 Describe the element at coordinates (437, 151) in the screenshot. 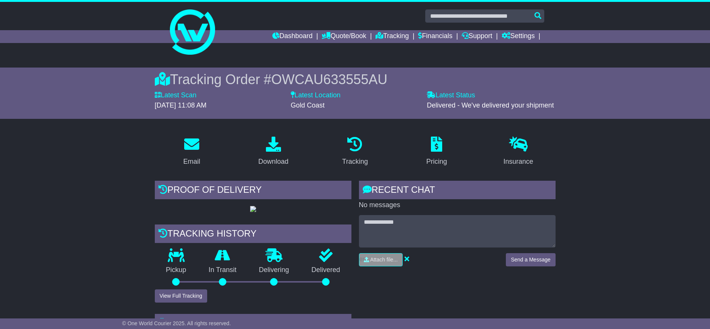

I see `a: Pricing` at that location.